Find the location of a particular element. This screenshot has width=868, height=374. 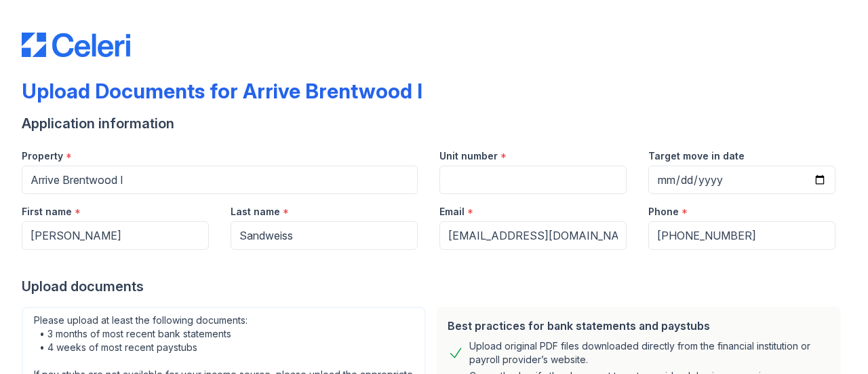

label: Unit number is located at coordinates (468, 156).